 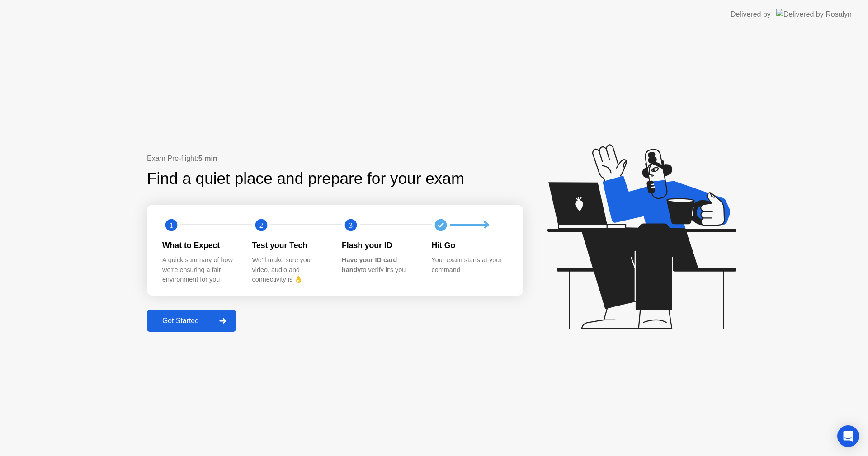 I want to click on text: 2, so click(x=261, y=224).